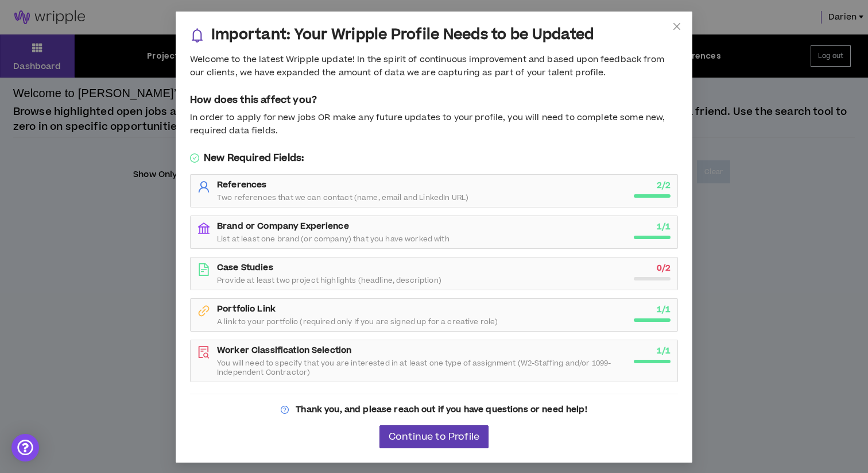 Image resolution: width=868 pixels, height=473 pixels. What do you see at coordinates (241, 184) in the screenshot?
I see `strong: References` at bounding box center [241, 184].